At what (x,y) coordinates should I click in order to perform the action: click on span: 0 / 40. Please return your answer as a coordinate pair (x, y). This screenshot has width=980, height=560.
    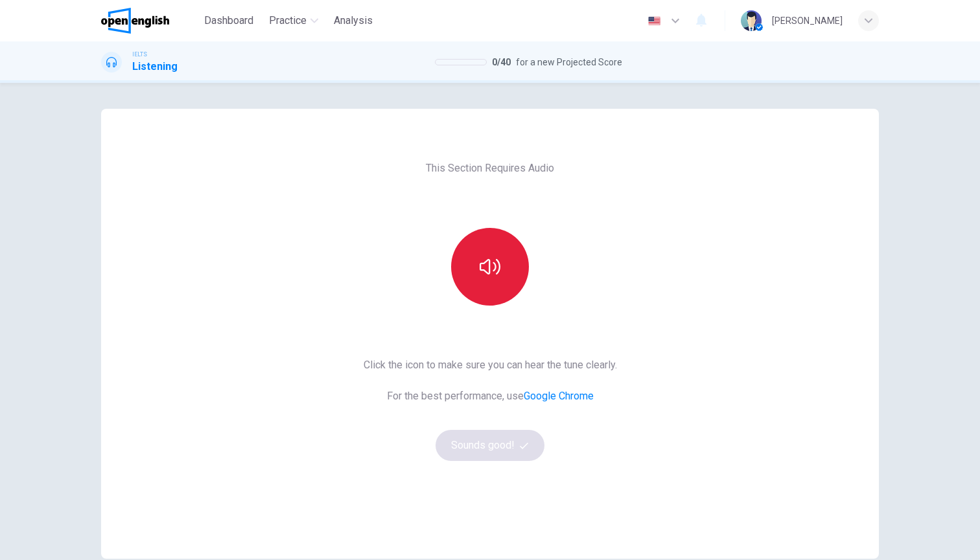
    Looking at the image, I should click on (501, 62).